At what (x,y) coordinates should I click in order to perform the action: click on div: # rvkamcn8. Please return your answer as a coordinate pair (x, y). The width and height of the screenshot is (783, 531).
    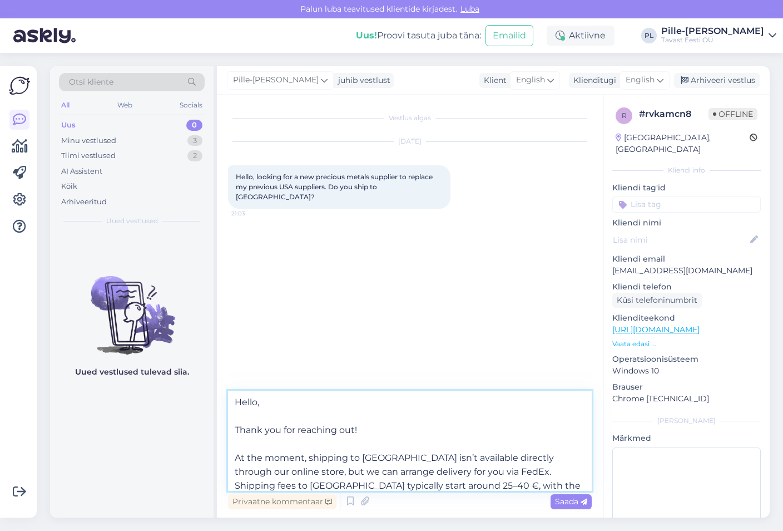
    Looking at the image, I should click on (674, 114).